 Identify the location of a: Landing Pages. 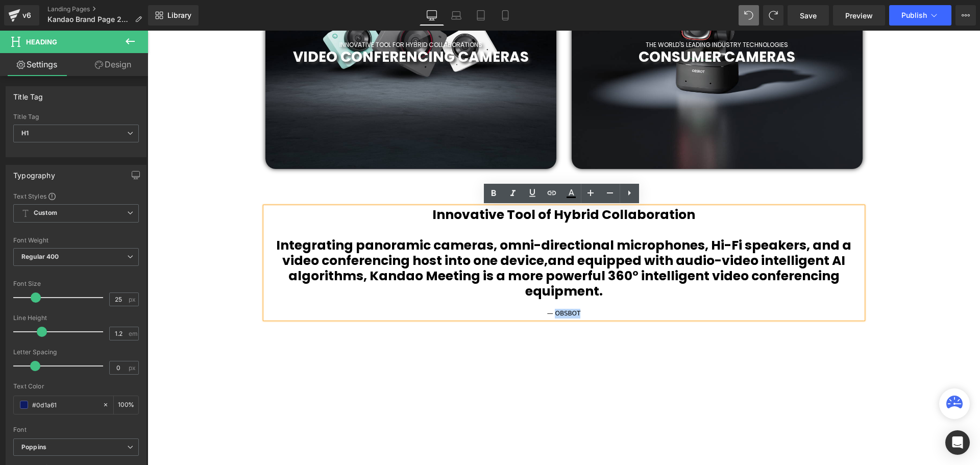
(99, 9).